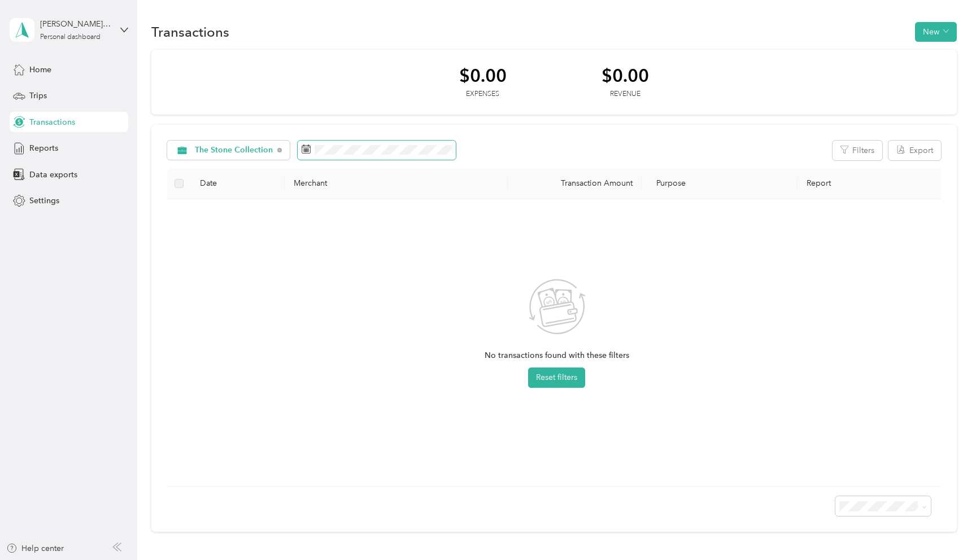  What do you see at coordinates (556, 378) in the screenshot?
I see `button: Reset filters` at bounding box center [556, 378].